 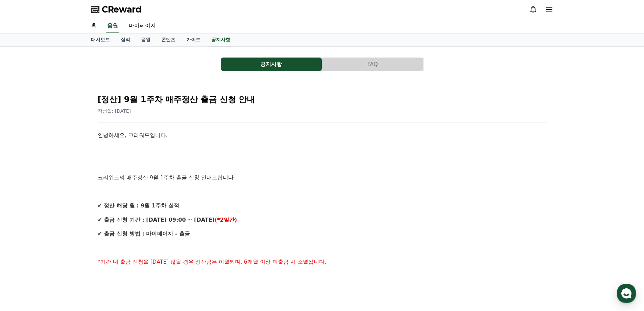 I want to click on h2: [정산] 9월 1주차 매주정산 출금 신청 안내, so click(x=322, y=100).